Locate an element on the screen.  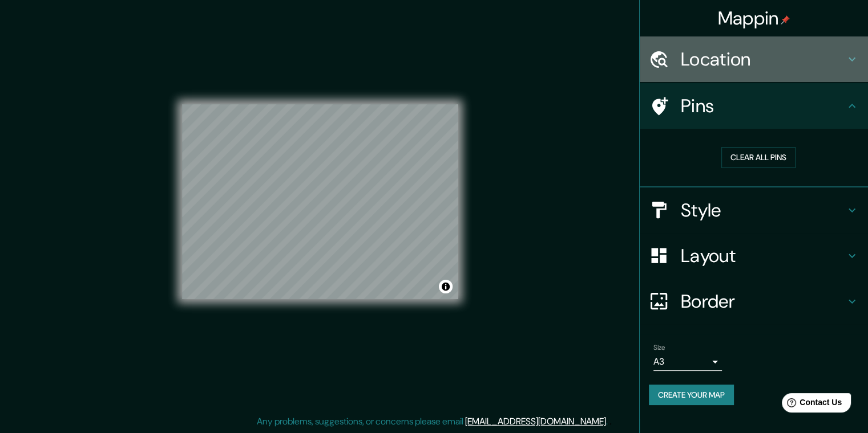
div: Pins is located at coordinates (754, 106).